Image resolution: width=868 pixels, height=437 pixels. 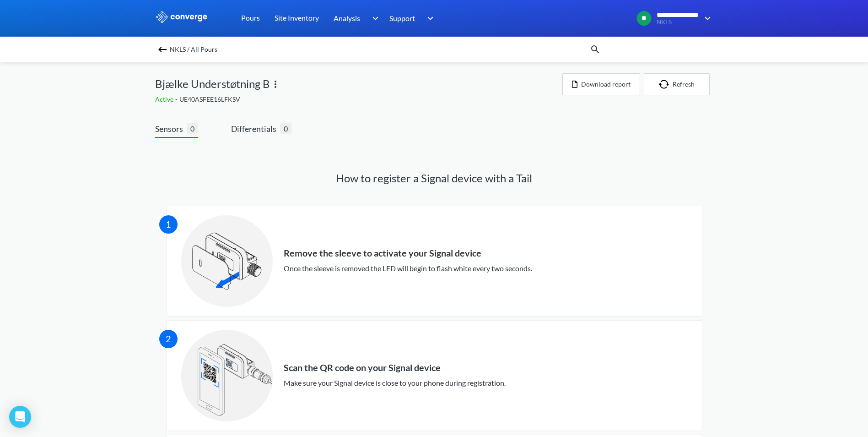 I want to click on button: Download report, so click(x=601, y=84).